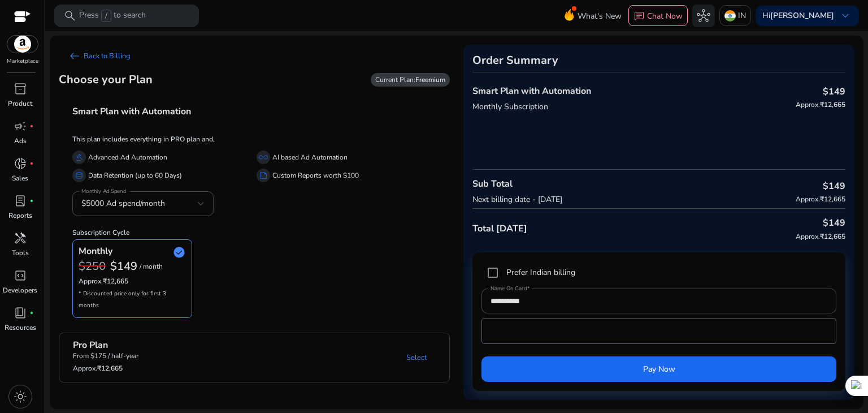 Image resolution: width=868 pixels, height=413 pixels. Describe the element at coordinates (75, 56) in the screenshot. I see `span: arrow_left_alt` at that location.